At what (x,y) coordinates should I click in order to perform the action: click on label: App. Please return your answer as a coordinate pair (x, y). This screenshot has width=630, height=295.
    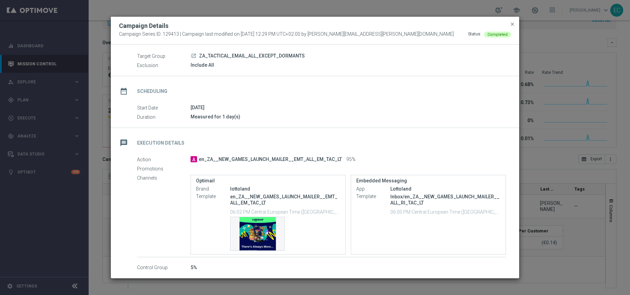
    Looking at the image, I should click on (373, 189).